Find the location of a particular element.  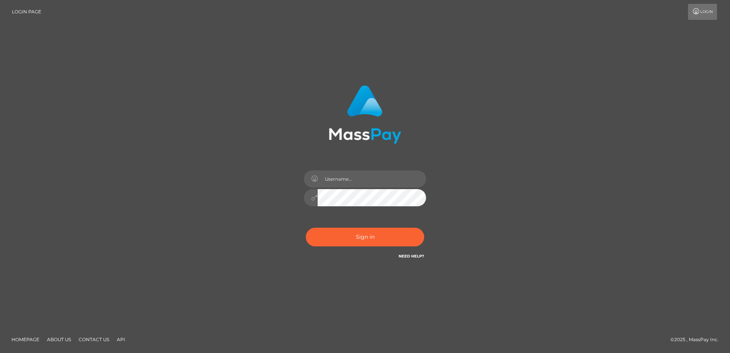

a: About Us is located at coordinates (59, 339).